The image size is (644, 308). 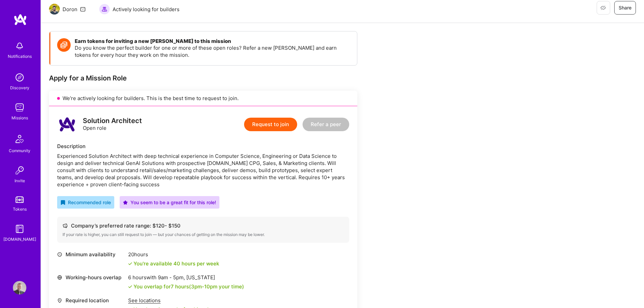 I want to click on div: Required location, so click(x=91, y=300).